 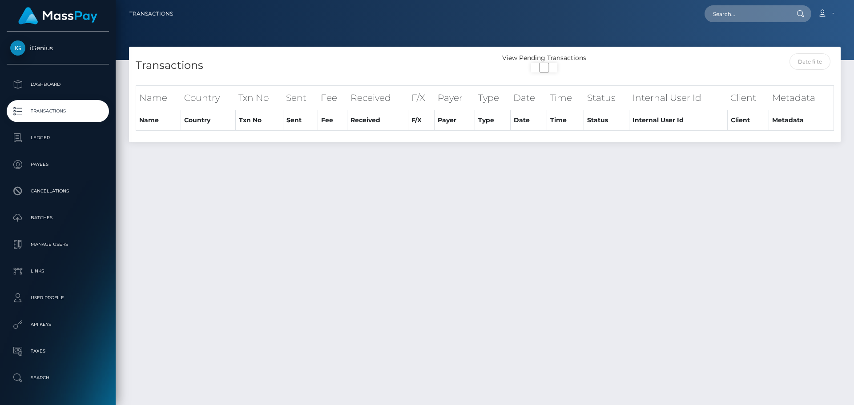 What do you see at coordinates (58, 84) in the screenshot?
I see `a: Dashboard` at bounding box center [58, 84].